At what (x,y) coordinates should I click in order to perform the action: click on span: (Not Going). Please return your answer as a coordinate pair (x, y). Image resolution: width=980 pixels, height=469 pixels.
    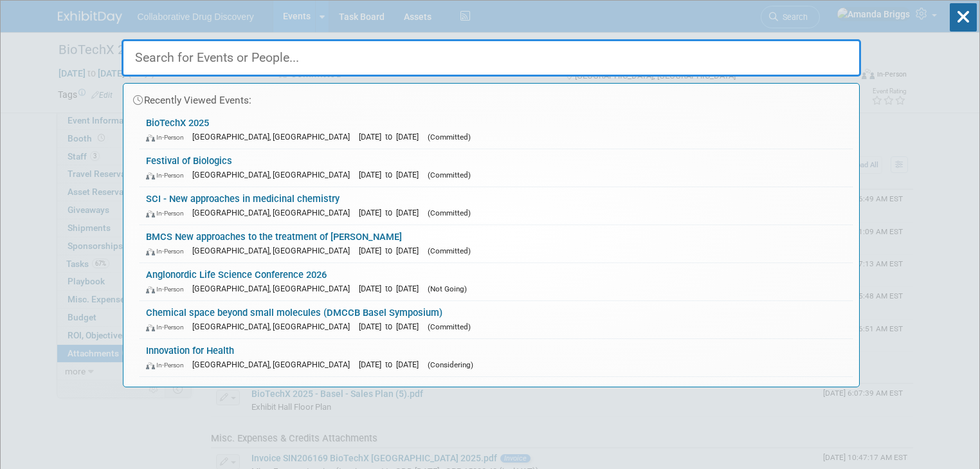
    Looking at the image, I should click on (447, 289).